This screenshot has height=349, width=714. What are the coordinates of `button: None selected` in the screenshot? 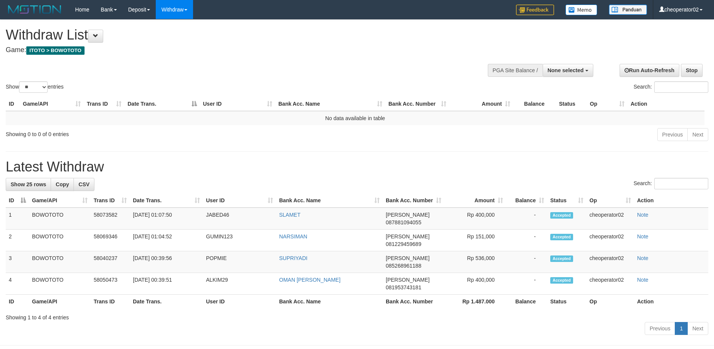 It's located at (568, 70).